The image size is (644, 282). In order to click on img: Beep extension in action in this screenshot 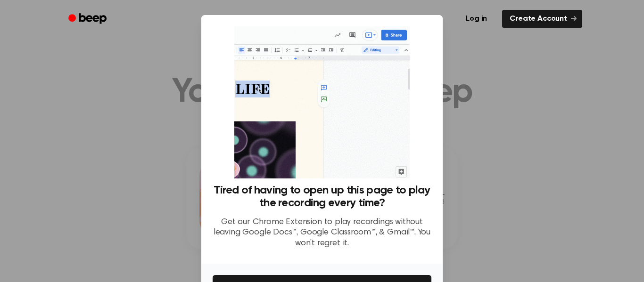, I will do `click(322, 102)`.